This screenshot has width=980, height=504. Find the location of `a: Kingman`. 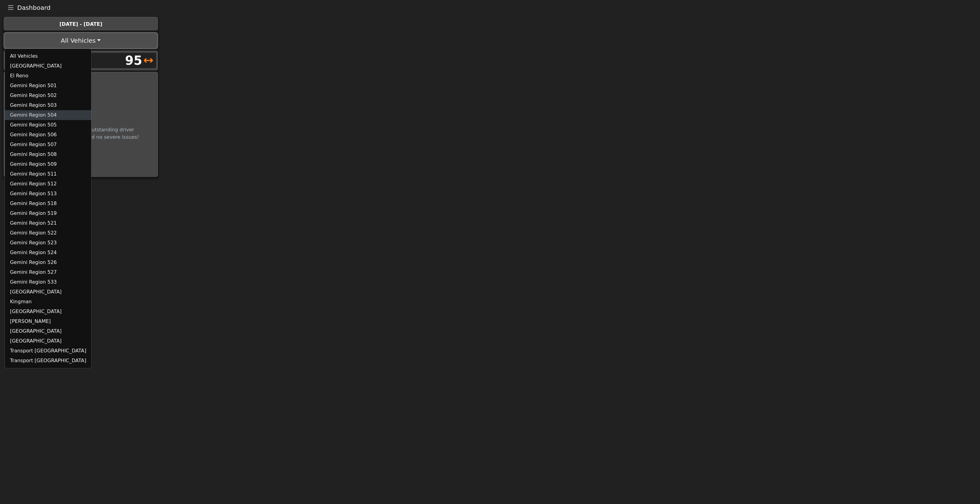

a: Kingman is located at coordinates (48, 302).